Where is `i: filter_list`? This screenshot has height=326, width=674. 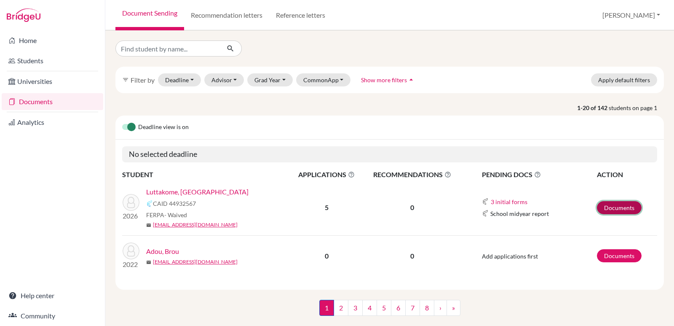
i: filter_list is located at coordinates (126, 80).